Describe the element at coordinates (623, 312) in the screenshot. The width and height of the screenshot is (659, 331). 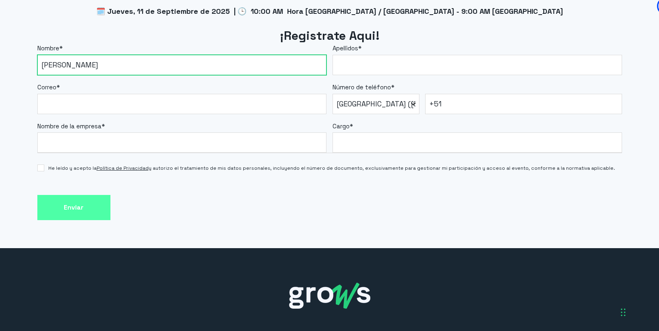
I see `div: Arrastrar` at that location.